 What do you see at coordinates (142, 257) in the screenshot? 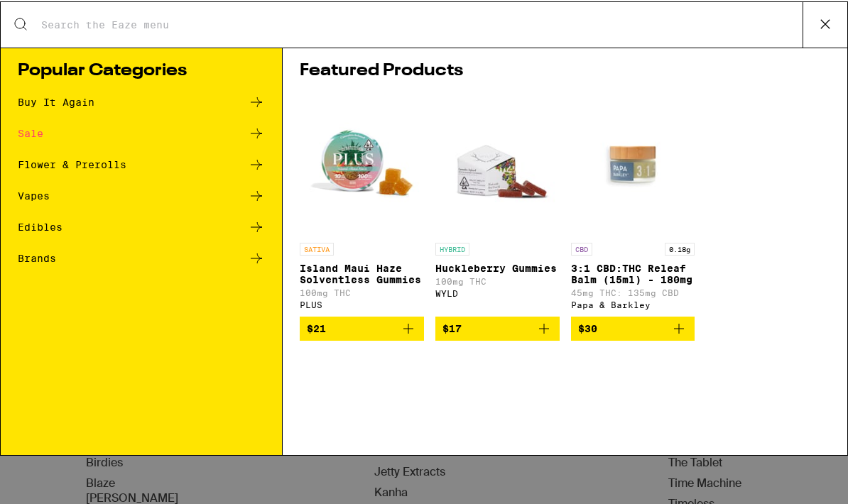
I see `a: Brands` at bounding box center [142, 257].